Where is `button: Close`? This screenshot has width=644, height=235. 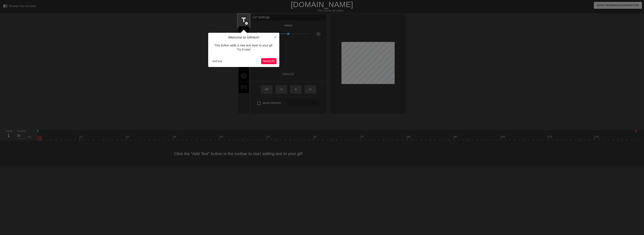 button: Close is located at coordinates (275, 37).